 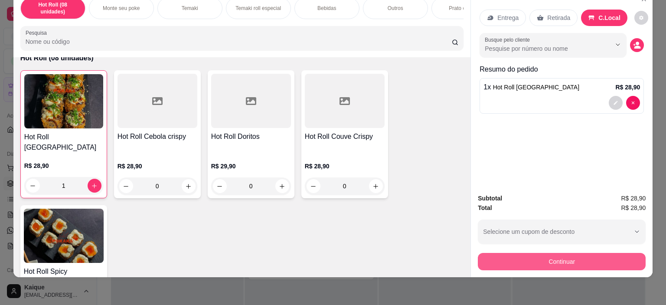 What do you see at coordinates (258, 8) in the screenshot?
I see `p: Temaki roll especial` at bounding box center [258, 8].